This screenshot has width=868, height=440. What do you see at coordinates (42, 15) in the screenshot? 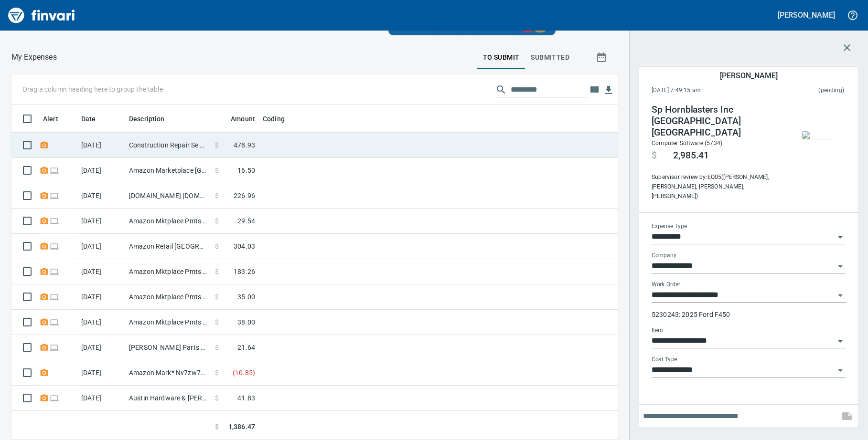
I see `img: Finvari` at bounding box center [42, 15].